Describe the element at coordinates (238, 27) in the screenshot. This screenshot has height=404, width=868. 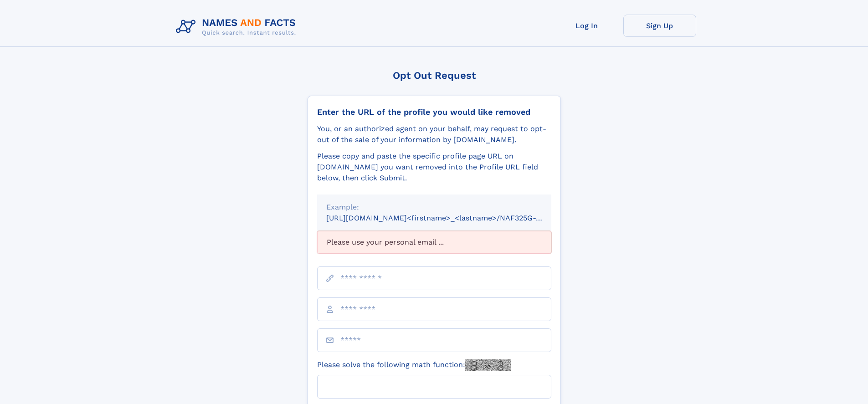
I see `img: Logo Names and Facts` at that location.